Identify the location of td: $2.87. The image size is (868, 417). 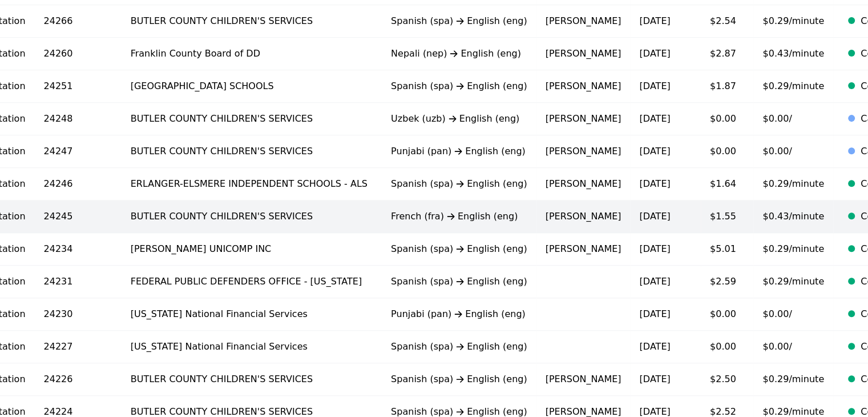
(727, 54).